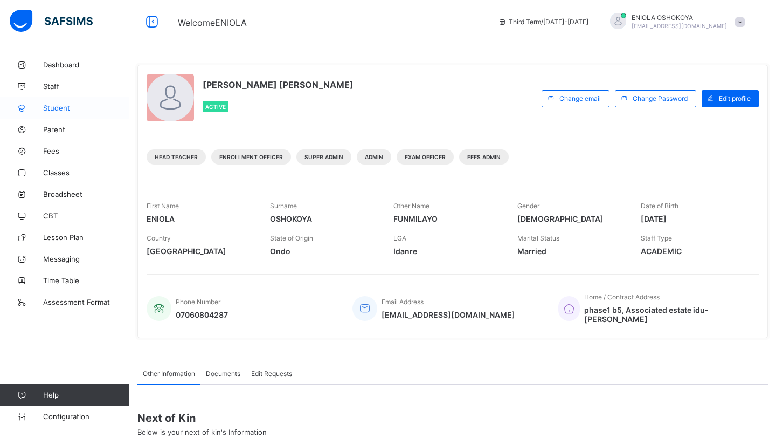  I want to click on span: Welcome ENIOLA, so click(212, 23).